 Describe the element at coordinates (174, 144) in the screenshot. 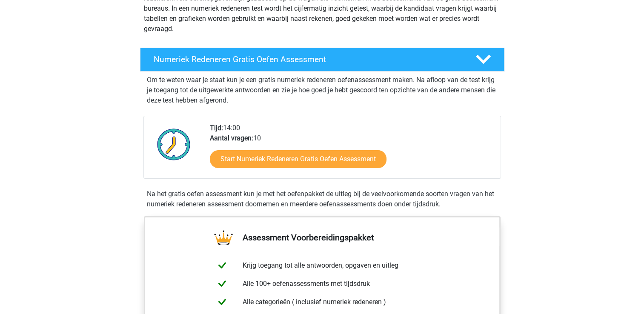

I see `img: Klok` at that location.